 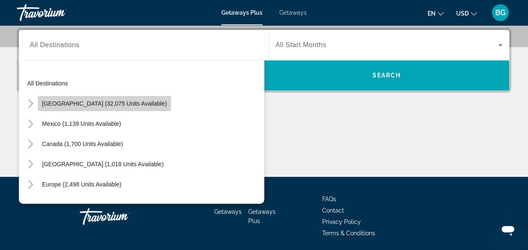 What do you see at coordinates (82, 144) in the screenshot?
I see `button: Canada (1,700 units available)` at bounding box center [82, 144].